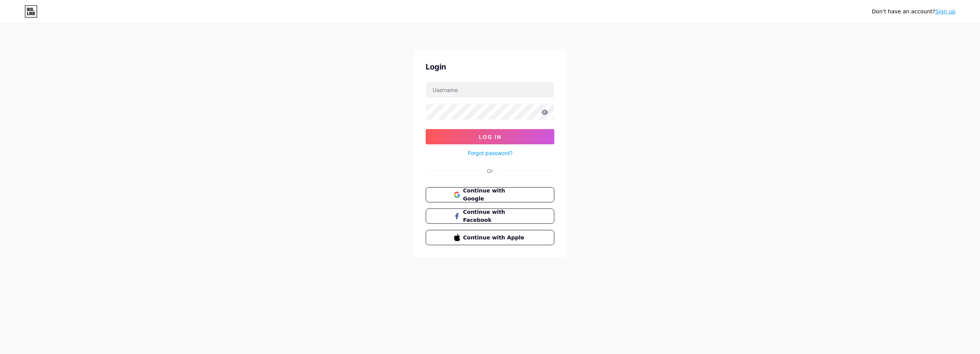 The height and width of the screenshot is (354, 980). Describe the element at coordinates (490, 216) in the screenshot. I see `a: Continue with Facebook` at that location.